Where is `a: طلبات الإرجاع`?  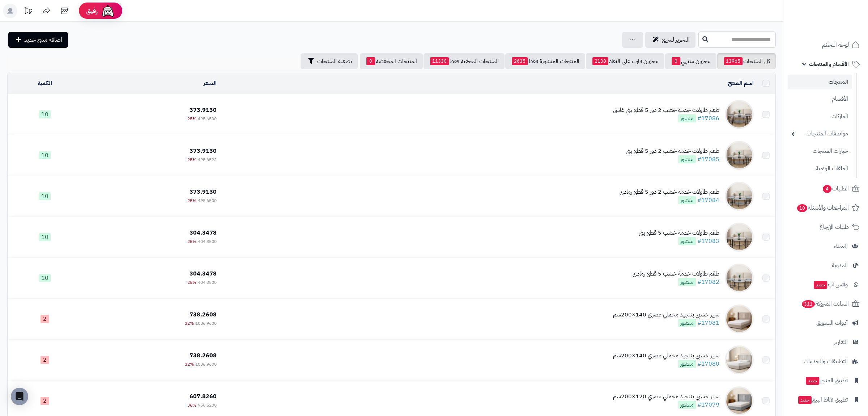 a: طلبات الإرجاع is located at coordinates (826, 227).